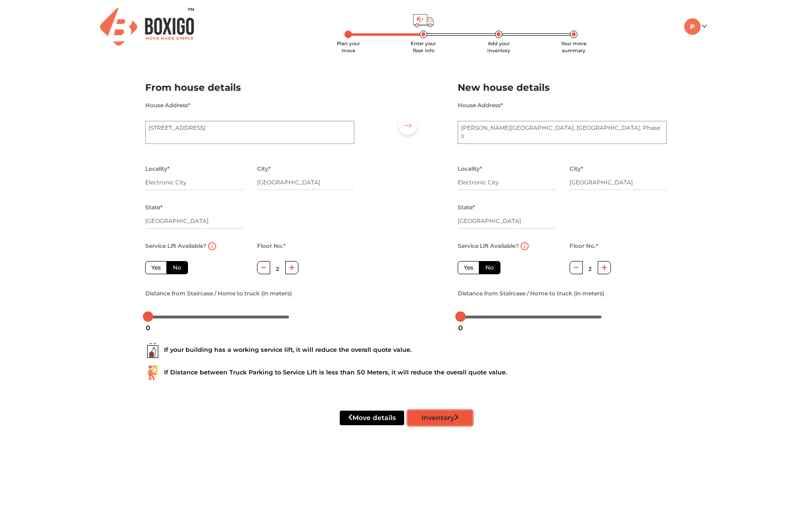  Describe the element at coordinates (423, 47) in the screenshot. I see `span: Enter your floor info` at that location.